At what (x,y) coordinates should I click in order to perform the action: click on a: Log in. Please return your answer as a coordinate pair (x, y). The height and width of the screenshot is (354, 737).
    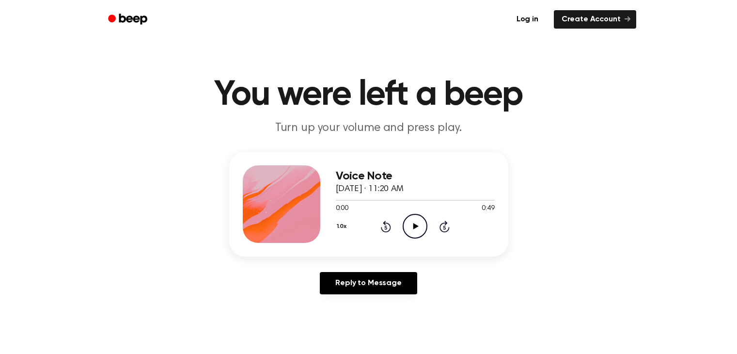
    Looking at the image, I should click on (527, 19).